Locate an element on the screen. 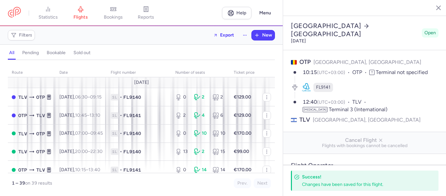 This screenshot has width=446, height=196. span: Help is located at coordinates (241, 13).